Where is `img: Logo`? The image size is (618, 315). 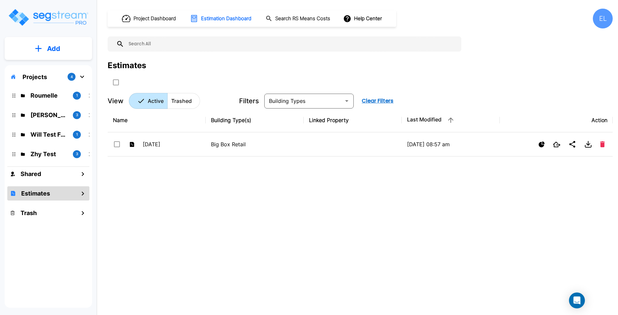 img: Logo is located at coordinates (48, 17).